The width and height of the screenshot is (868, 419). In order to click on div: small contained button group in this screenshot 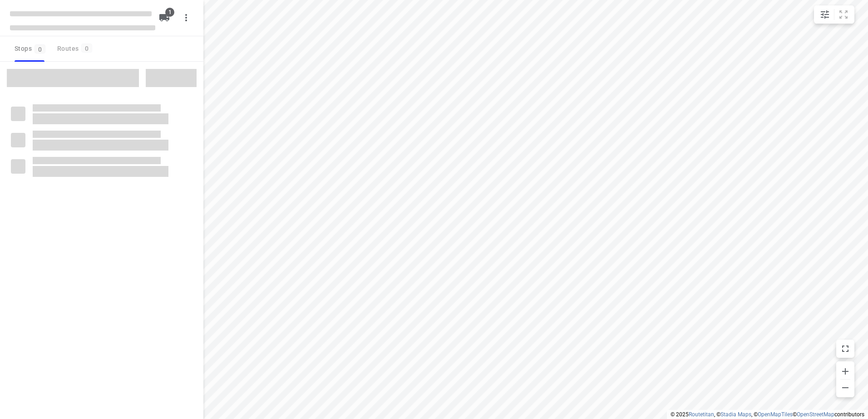, I will do `click(834, 15)`.